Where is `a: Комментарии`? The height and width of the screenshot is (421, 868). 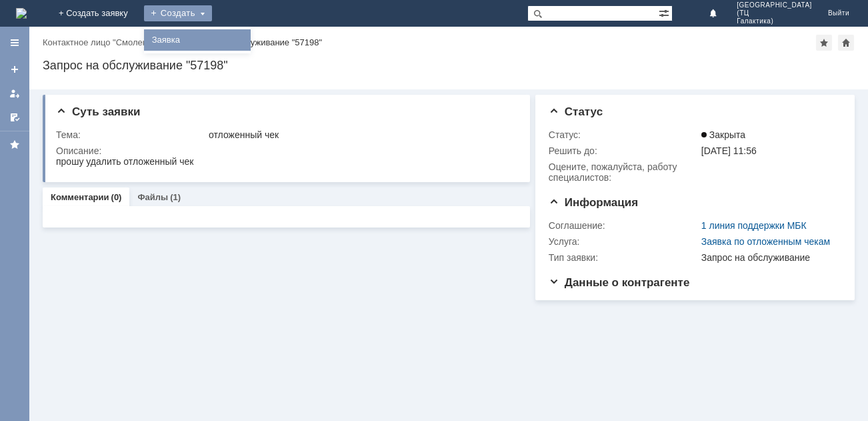 a: Комментарии is located at coordinates (80, 197).